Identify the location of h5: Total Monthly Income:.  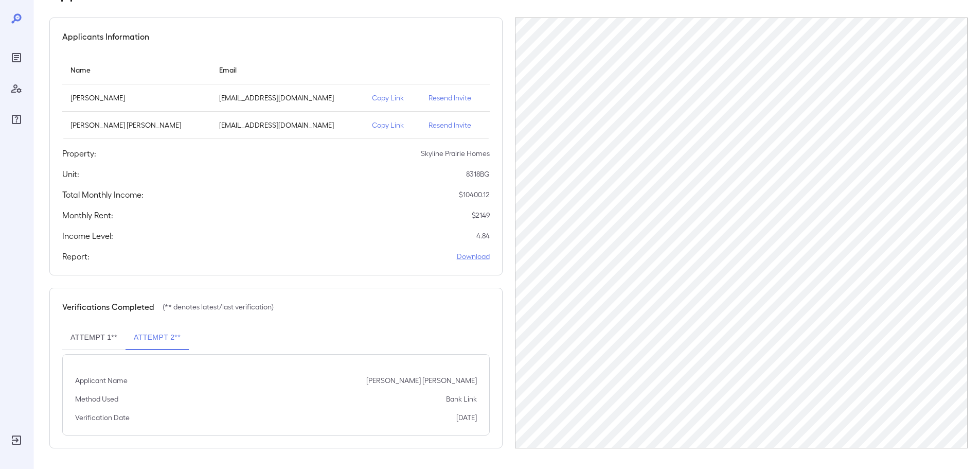
(103, 194).